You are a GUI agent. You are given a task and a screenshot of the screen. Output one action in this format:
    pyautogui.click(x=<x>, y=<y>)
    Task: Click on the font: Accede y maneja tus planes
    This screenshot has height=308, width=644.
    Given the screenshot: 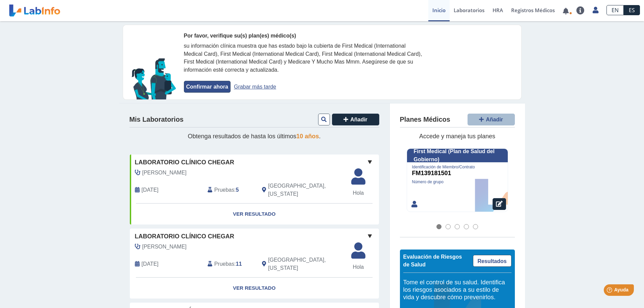 What is the action you would take?
    pyautogui.click(x=457, y=136)
    